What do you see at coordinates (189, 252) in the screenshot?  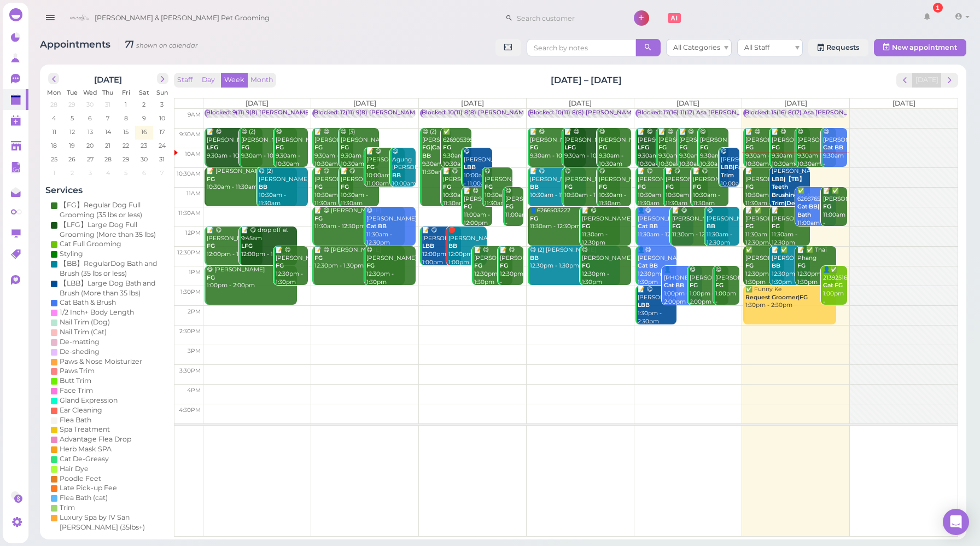 I see `span: 12:30pm` at bounding box center [189, 252].